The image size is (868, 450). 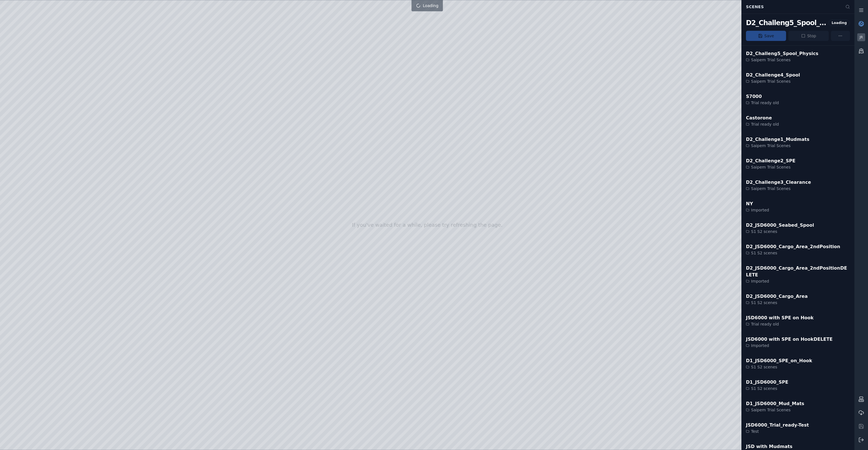 What do you see at coordinates (789, 340) in the screenshot?
I see `div: JSD6000 with SPE on HookDELETE` at bounding box center [789, 340].